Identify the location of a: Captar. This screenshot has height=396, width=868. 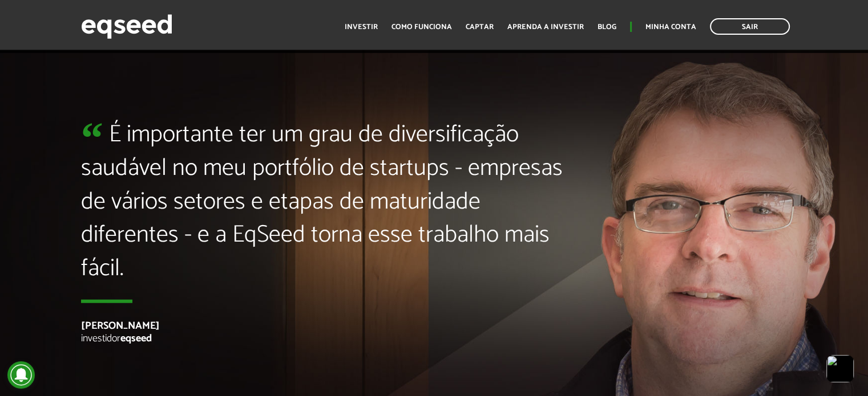
(479, 27).